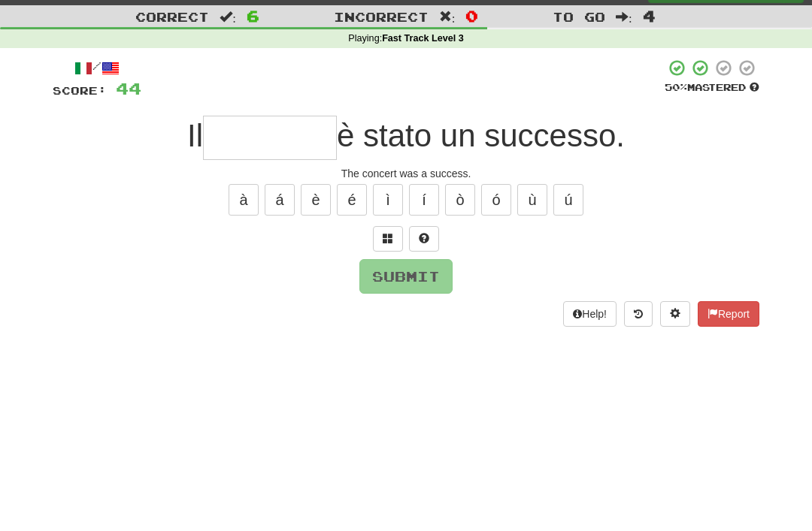 This screenshot has height=531, width=812. Describe the element at coordinates (424, 239) in the screenshot. I see `button: Single letter hint - you only get 1 per sentence and score half the points! alt+h` at that location.